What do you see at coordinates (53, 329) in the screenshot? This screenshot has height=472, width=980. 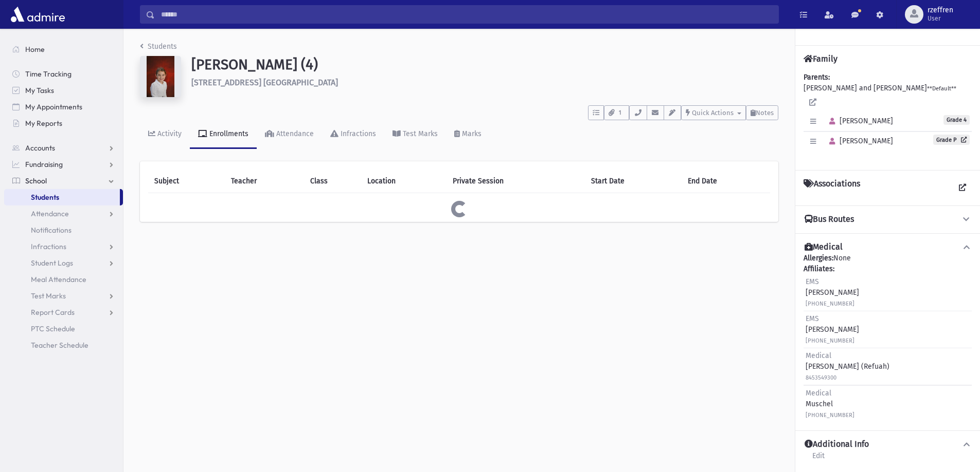 I see `span: PTC Schedule` at bounding box center [53, 329].